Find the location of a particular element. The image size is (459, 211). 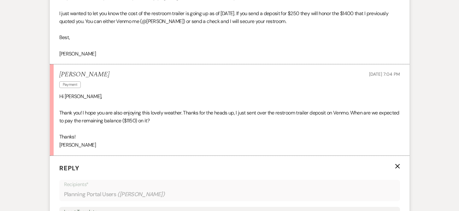

p: Best, is located at coordinates (230, 38).